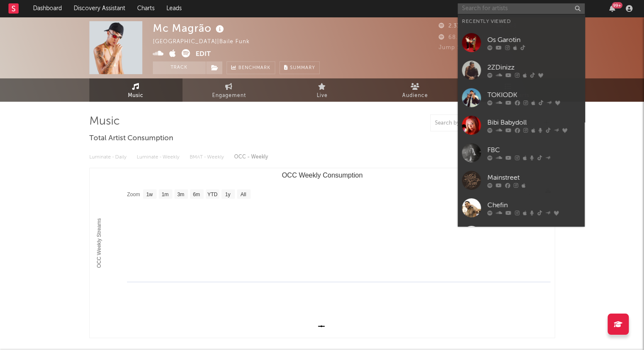  What do you see at coordinates (134, 195) in the screenshot?
I see `text: Zoom` at bounding box center [134, 195].